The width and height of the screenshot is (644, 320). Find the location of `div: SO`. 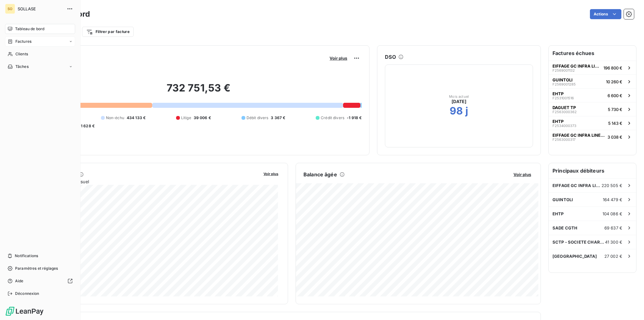

div: SO is located at coordinates (10, 9).